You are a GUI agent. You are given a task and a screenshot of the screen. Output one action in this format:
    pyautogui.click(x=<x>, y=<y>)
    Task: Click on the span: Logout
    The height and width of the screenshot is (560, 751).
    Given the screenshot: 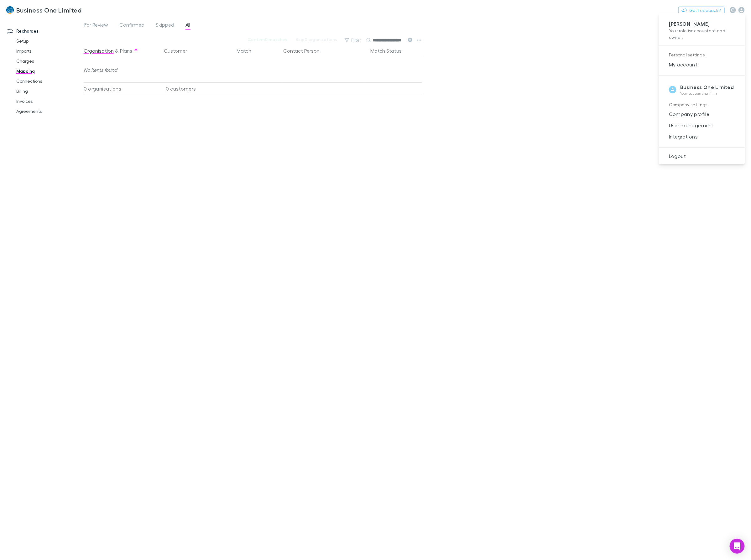 What is the action you would take?
    pyautogui.click(x=702, y=156)
    